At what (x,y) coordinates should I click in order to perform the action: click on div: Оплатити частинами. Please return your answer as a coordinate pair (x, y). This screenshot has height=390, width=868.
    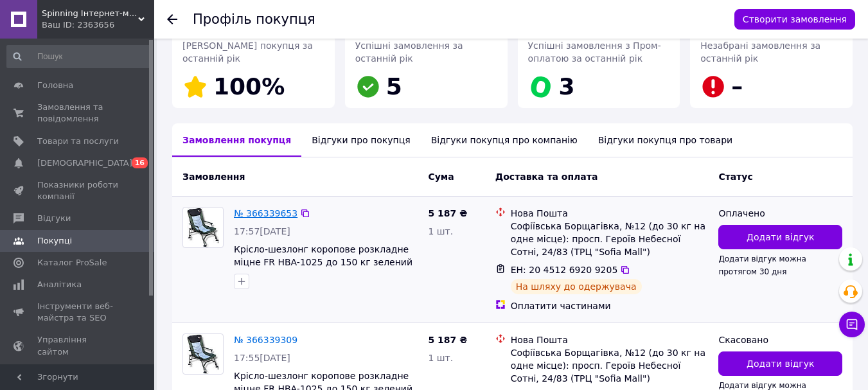
    Looking at the image, I should click on (610, 305).